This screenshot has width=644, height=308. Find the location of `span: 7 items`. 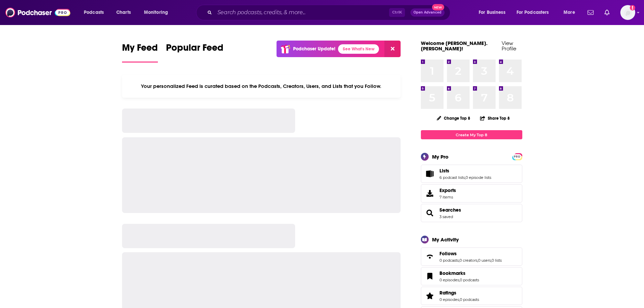

span: 7 items is located at coordinates (447, 197).